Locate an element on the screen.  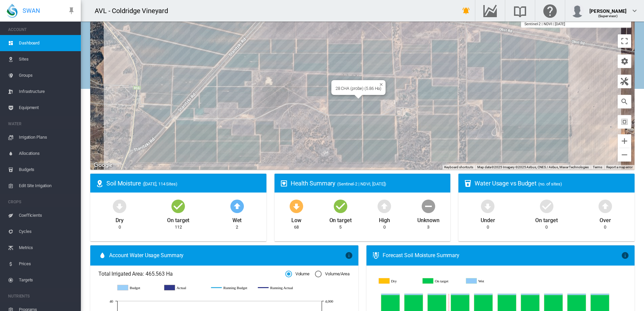
md-icon: Click here for help is located at coordinates (550, 11).